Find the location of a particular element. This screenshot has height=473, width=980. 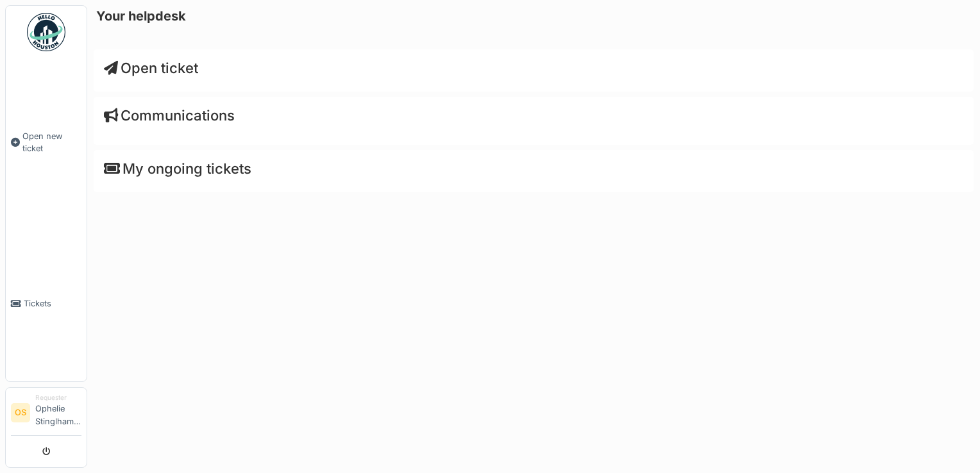

span: Tickets is located at coordinates (52, 303).